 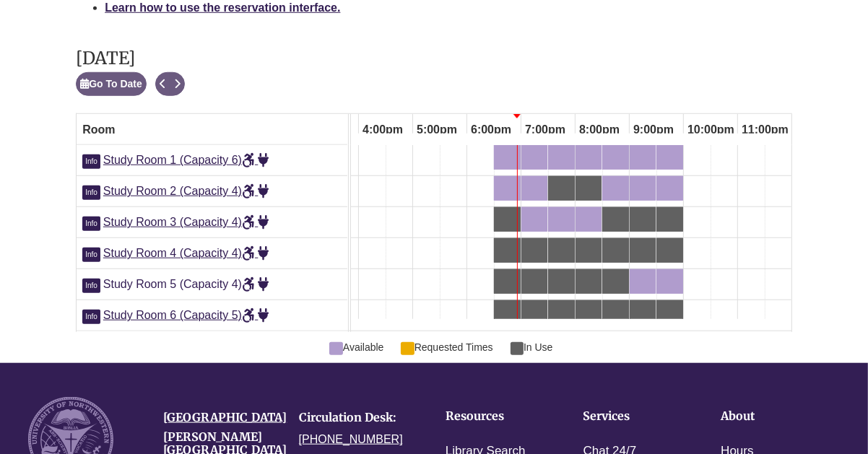 What do you see at coordinates (507, 251) in the screenshot?
I see `a: 6:30pm Wednesday, October 15, 2025 - Study Room 4 - In Use` at bounding box center [507, 251].